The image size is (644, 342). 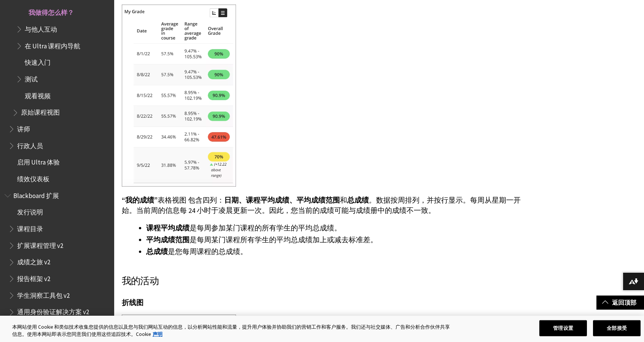 I want to click on font: 是您每周课程的总成绩。, so click(x=207, y=252).